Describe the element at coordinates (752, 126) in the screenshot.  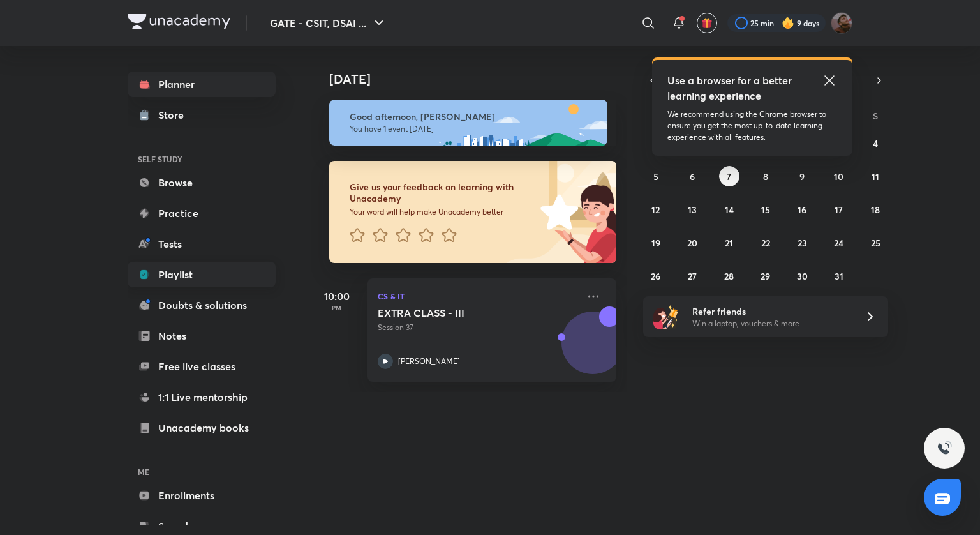
I see `p: We recommend using the Chrome browser to ensure you get the most up-to-date learning experience w...` at that location.